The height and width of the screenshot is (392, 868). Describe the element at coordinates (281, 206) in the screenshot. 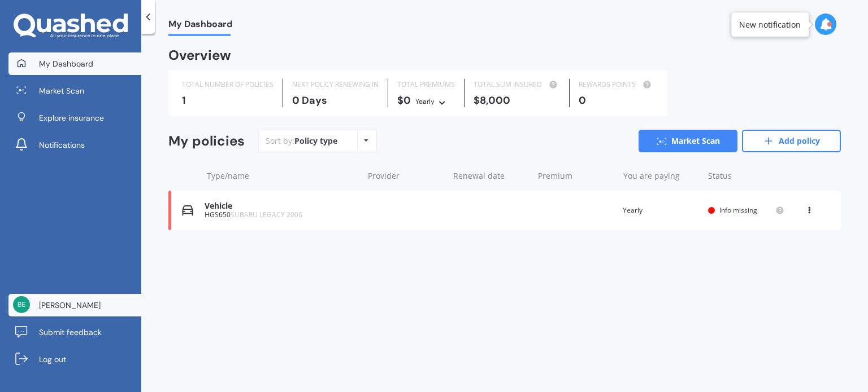

I see `div: Vehicle` at that location.